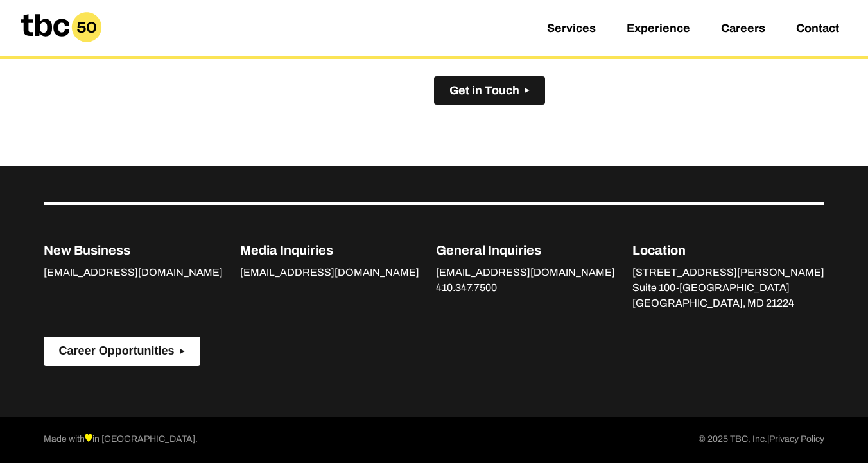 This screenshot has height=463, width=868. What do you see at coordinates (728, 250) in the screenshot?
I see `p: Location` at bounding box center [728, 250].